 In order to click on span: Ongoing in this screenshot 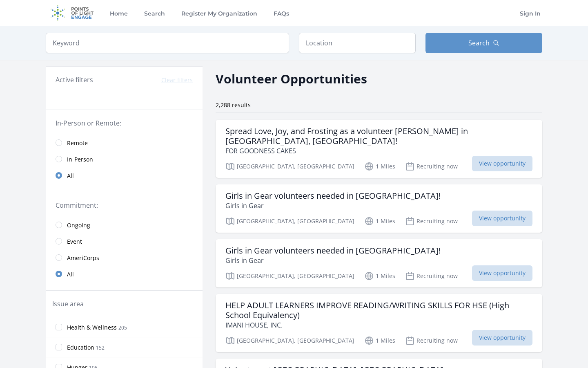, I will do `click(79, 225)`.